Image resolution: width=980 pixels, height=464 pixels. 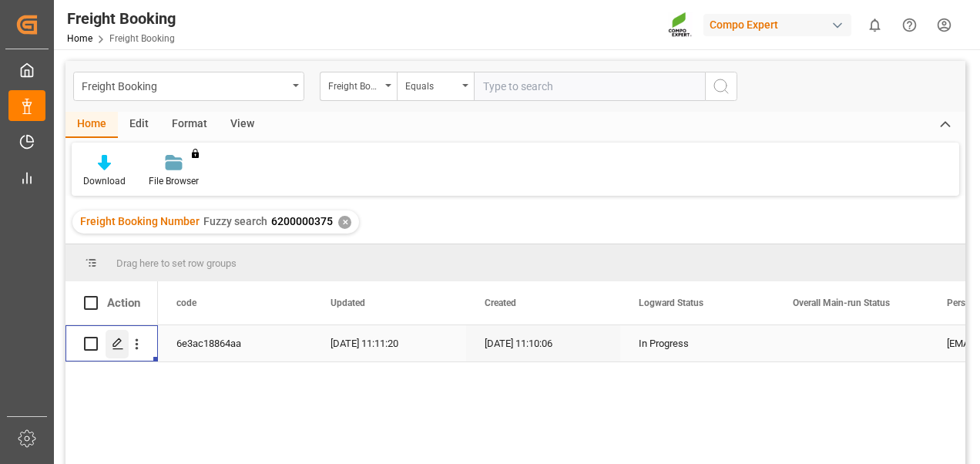 What do you see at coordinates (104, 181) in the screenshot?
I see `div: Download` at bounding box center [104, 181].